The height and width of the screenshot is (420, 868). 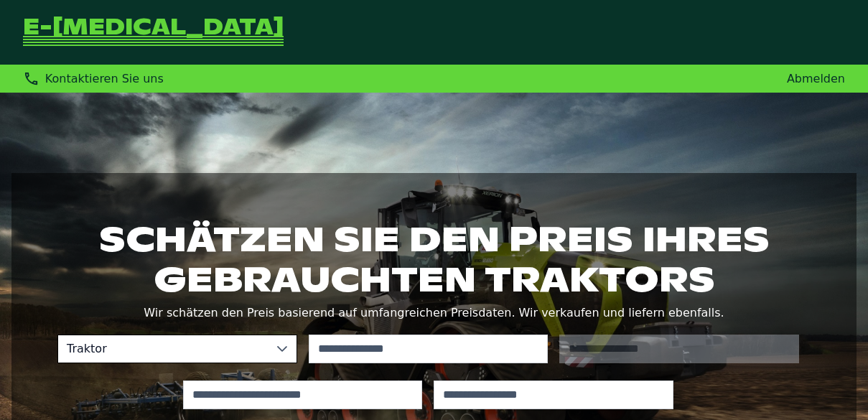 I want to click on a: Zurück zur Startseite, so click(x=153, y=33).